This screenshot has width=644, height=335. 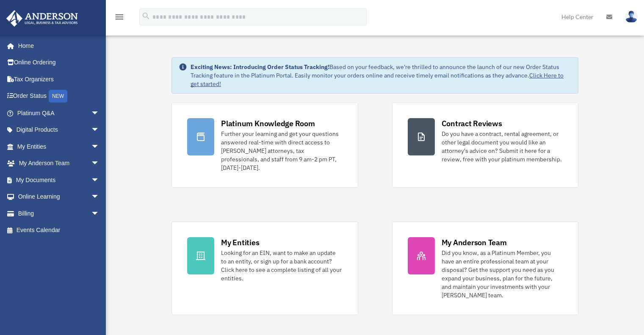 What do you see at coordinates (59, 79) in the screenshot?
I see `a: Tax Organizers` at bounding box center [59, 79].